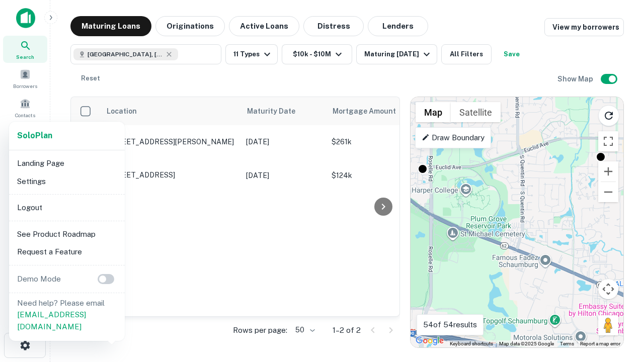 Image resolution: width=644 pixels, height=362 pixels. I want to click on p: Demo Mode, so click(39, 279).